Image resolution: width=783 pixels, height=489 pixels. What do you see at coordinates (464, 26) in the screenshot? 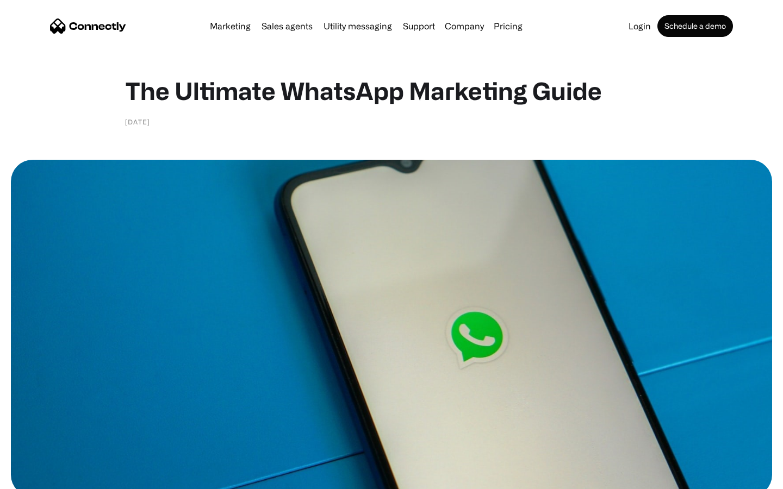
I see `div: Company` at bounding box center [464, 26].